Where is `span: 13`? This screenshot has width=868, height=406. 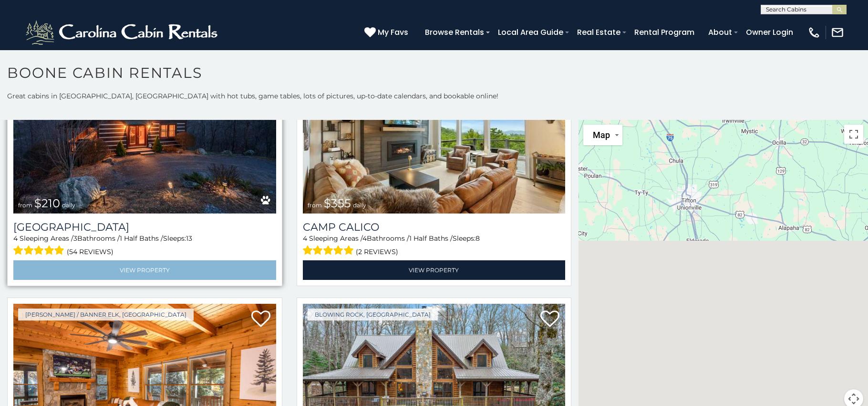 span: 13 is located at coordinates (189, 238).